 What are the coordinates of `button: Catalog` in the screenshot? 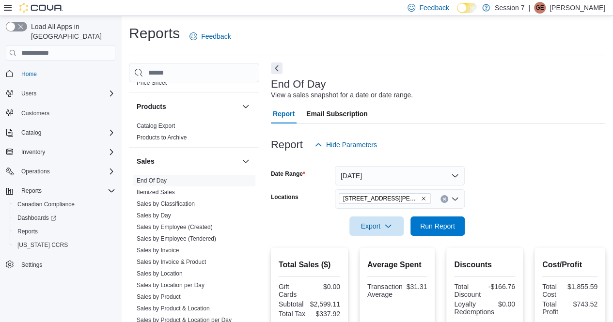 It's located at (31, 133).